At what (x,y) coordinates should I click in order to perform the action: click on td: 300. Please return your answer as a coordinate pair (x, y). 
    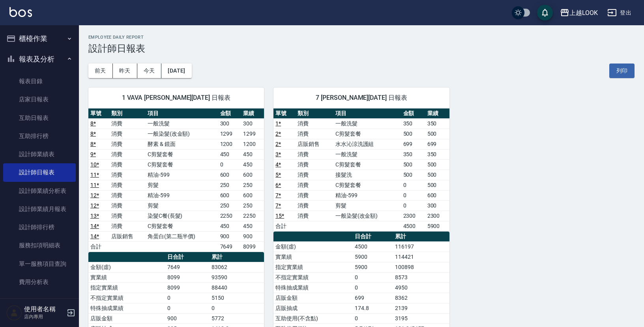
    Looking at the image, I should click on (253, 124).